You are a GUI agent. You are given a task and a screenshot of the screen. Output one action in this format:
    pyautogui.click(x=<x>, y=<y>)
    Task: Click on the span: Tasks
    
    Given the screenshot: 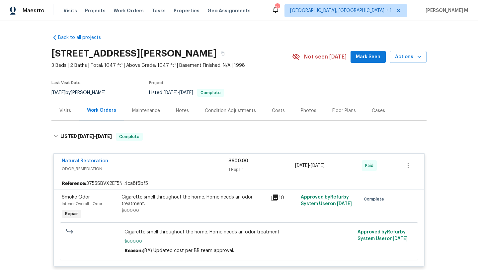 What is the action you would take?
    pyautogui.click(x=159, y=11)
    